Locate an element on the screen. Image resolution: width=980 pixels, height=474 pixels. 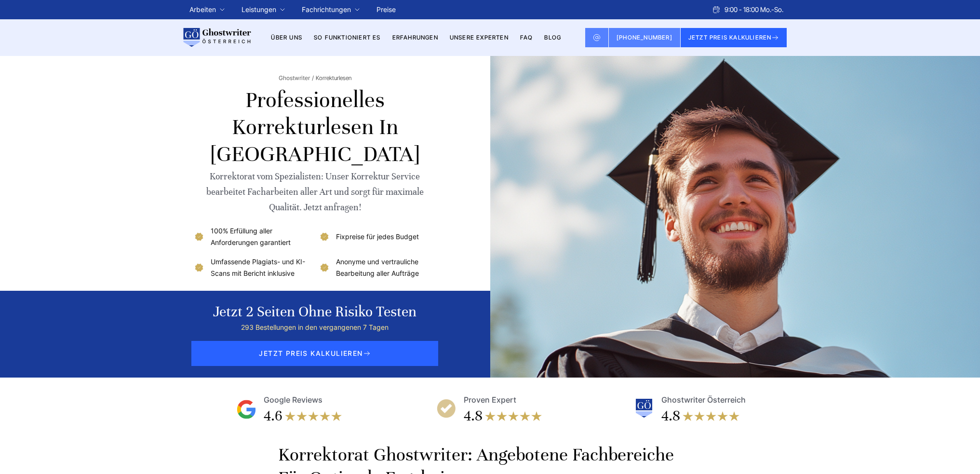
a: Unsere Experten is located at coordinates (479, 37).